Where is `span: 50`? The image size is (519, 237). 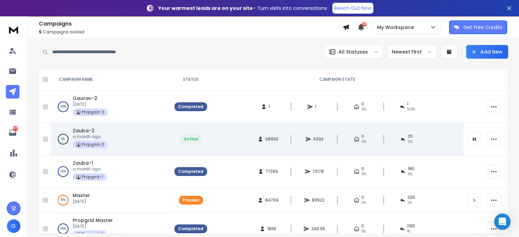 span: 50 is located at coordinates (364, 24).